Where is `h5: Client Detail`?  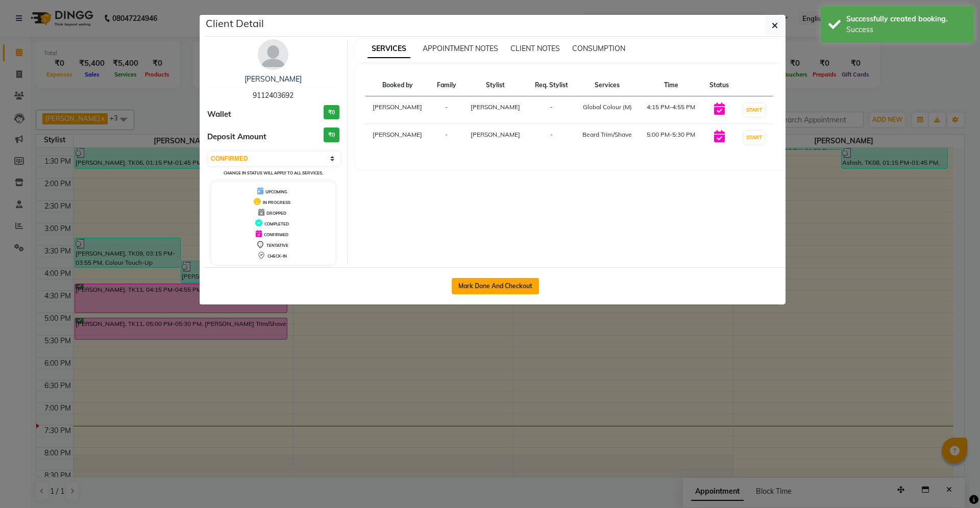 h5: Client Detail is located at coordinates (235, 24).